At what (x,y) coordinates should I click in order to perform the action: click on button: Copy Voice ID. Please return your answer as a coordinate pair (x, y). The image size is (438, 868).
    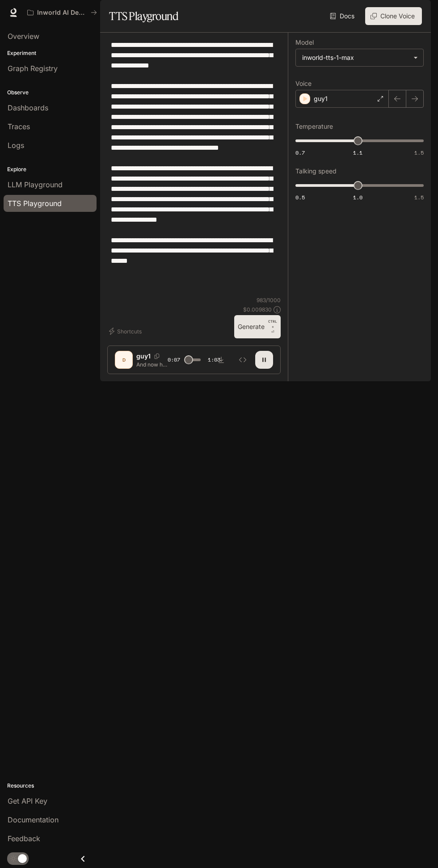
    Looking at the image, I should click on (157, 357).